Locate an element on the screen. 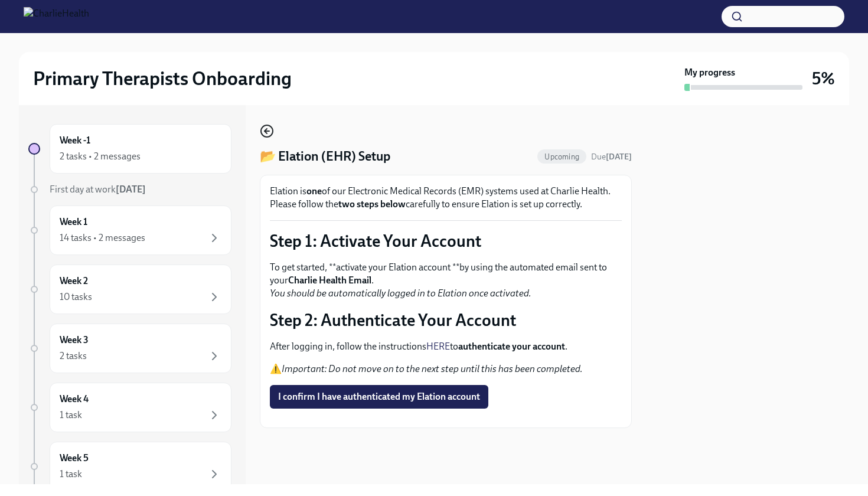  strong: two steps below is located at coordinates (372, 204).